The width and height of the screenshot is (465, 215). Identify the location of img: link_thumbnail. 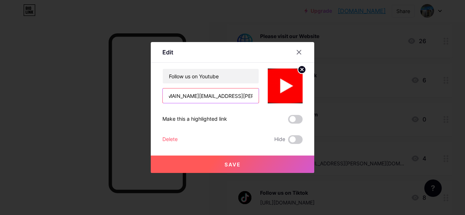
(285, 86).